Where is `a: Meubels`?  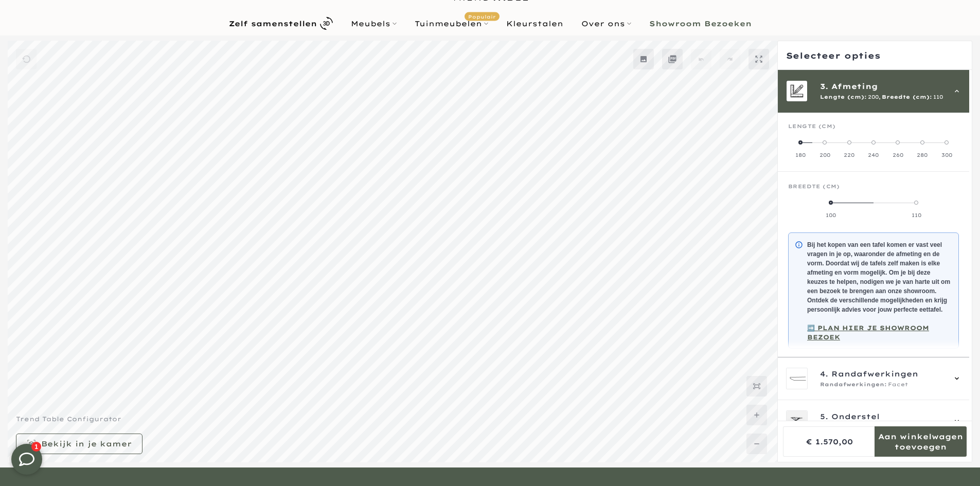
a: Meubels is located at coordinates (374, 24).